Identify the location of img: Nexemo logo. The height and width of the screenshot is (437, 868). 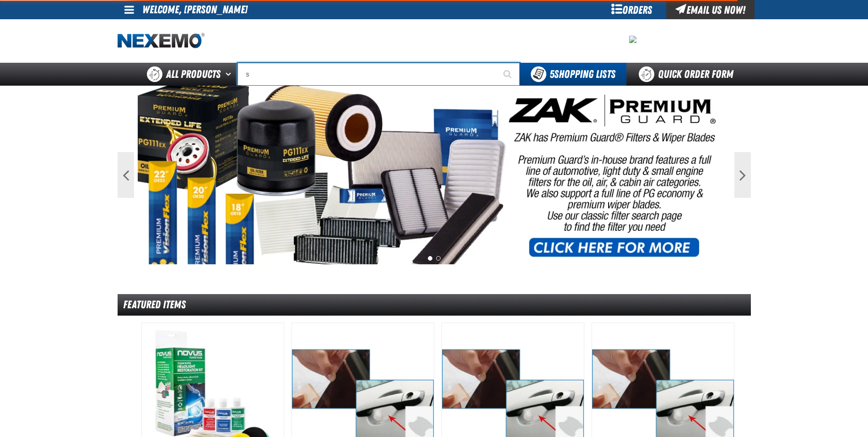
(161, 41).